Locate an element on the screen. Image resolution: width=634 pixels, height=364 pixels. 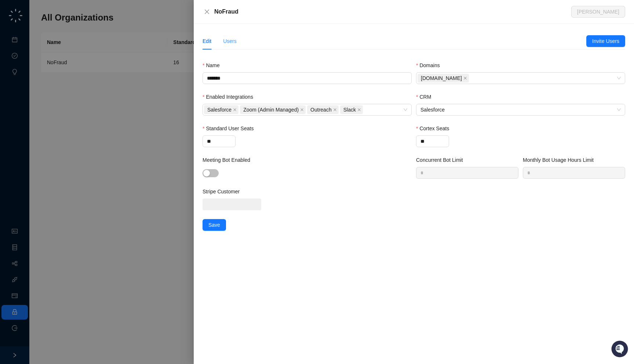
span: nofraud.com is located at coordinates (444, 78).